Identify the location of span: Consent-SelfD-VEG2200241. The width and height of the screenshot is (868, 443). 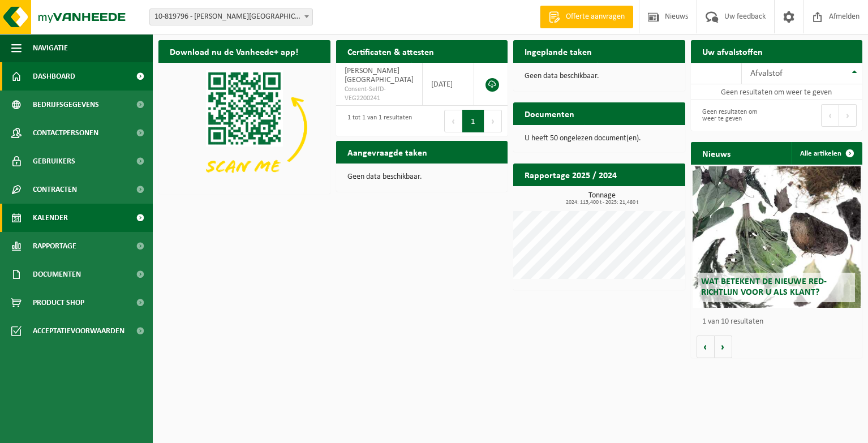
(379, 94).